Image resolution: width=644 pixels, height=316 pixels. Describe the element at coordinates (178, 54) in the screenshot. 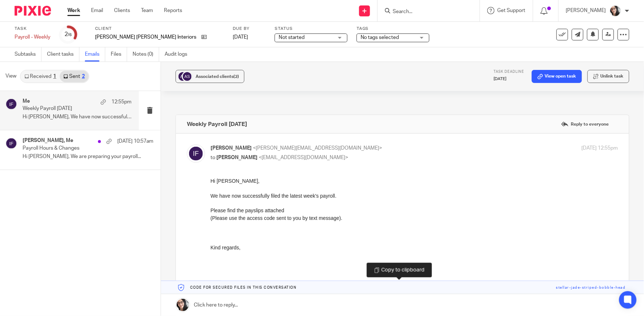

I see `a: Audit logs` at that location.